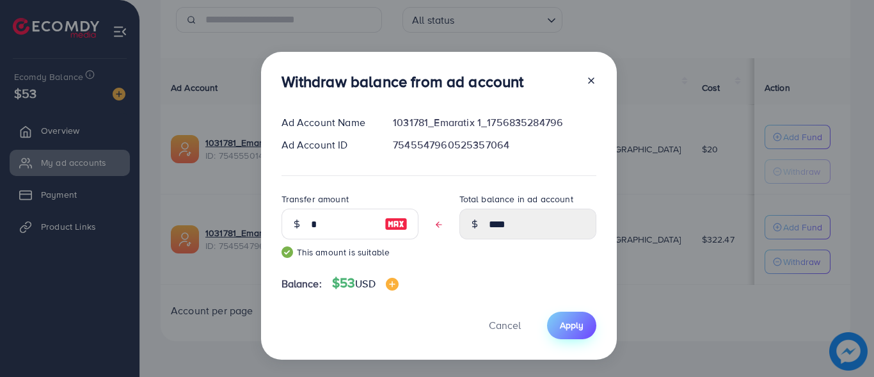  I want to click on label: Transfer amount, so click(315, 199).